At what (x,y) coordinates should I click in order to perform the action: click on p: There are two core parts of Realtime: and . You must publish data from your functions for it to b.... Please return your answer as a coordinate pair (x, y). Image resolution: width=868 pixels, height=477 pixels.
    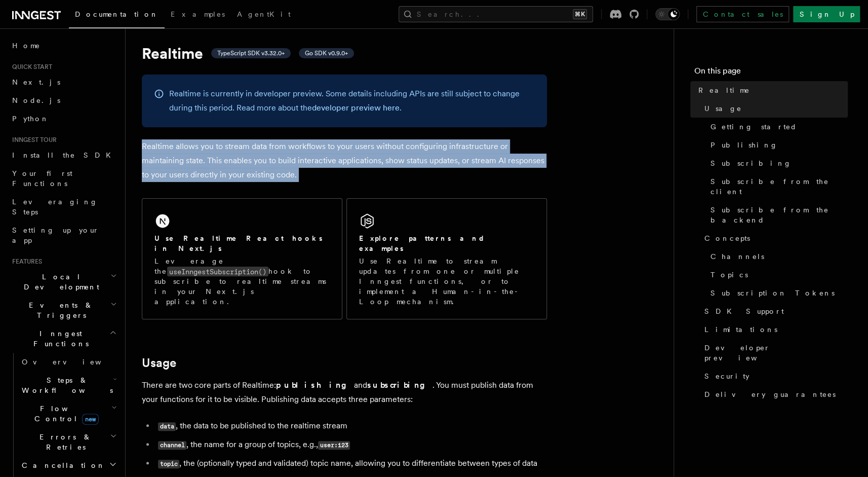
    Looking at the image, I should click on (344, 392).